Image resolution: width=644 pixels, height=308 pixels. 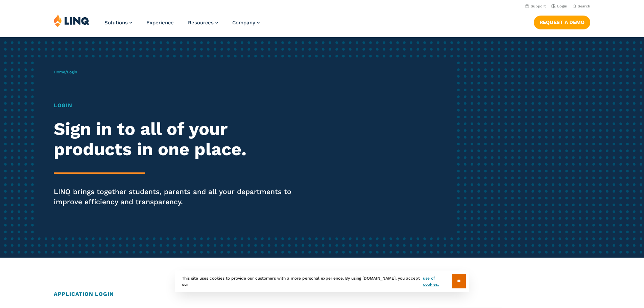 I want to click on a: Support, so click(x=535, y=6).